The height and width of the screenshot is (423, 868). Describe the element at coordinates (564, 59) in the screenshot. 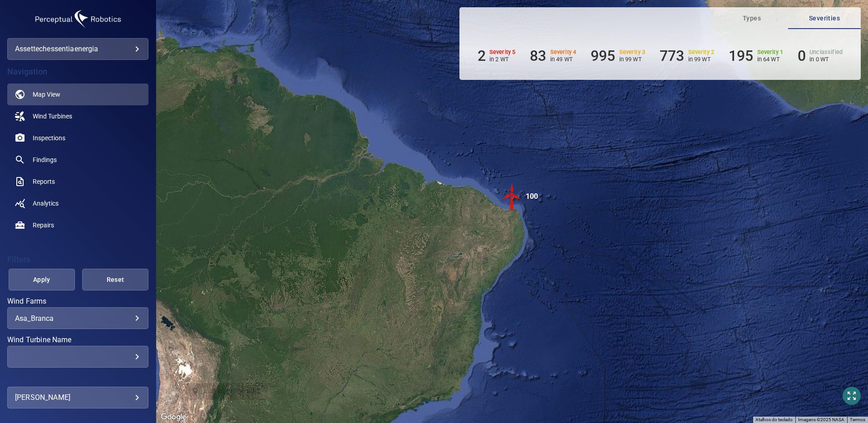

I see `p: in 49 WT` at that location.